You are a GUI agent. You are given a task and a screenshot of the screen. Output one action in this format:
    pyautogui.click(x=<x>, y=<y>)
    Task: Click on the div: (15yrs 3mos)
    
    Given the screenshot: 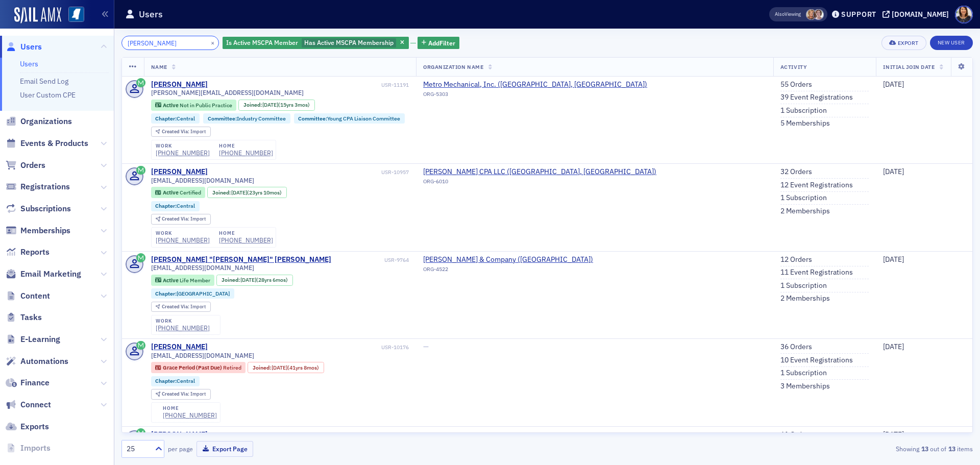 What is the action you would take?
    pyautogui.click(x=286, y=104)
    